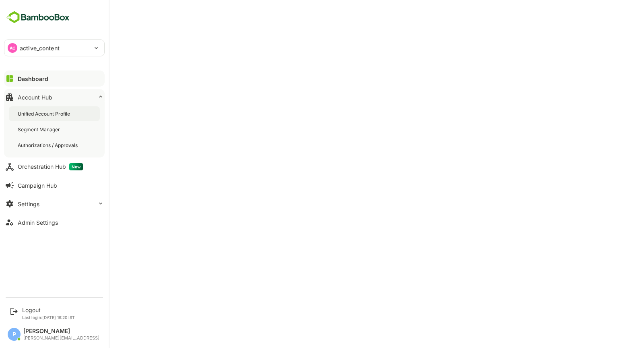 This screenshot has width=644, height=348. What do you see at coordinates (54, 167) in the screenshot?
I see `button: Orchestration HubNew` at bounding box center [54, 167].